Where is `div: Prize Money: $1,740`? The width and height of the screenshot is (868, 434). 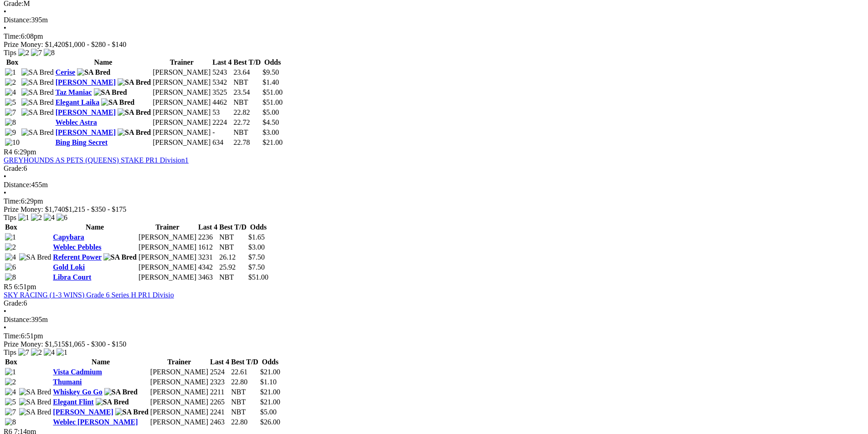
div: Prize Money: $1,740 is located at coordinates (434, 209).